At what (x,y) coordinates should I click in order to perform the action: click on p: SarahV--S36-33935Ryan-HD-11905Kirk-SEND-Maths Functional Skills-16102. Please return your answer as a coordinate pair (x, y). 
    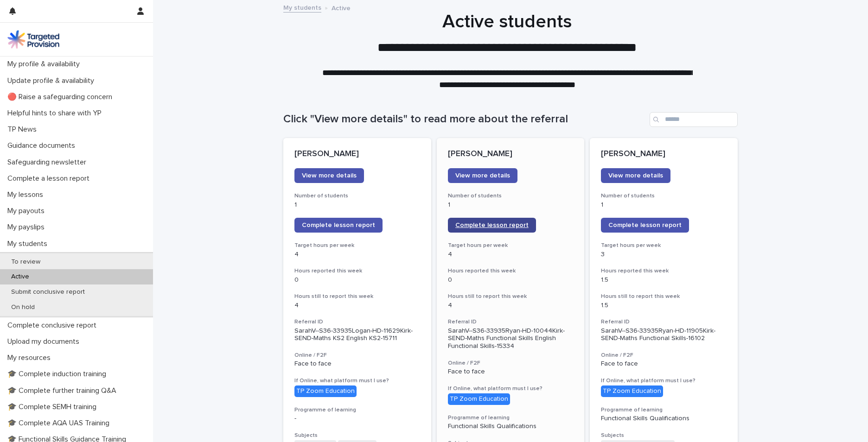
    Looking at the image, I should click on (664, 335).